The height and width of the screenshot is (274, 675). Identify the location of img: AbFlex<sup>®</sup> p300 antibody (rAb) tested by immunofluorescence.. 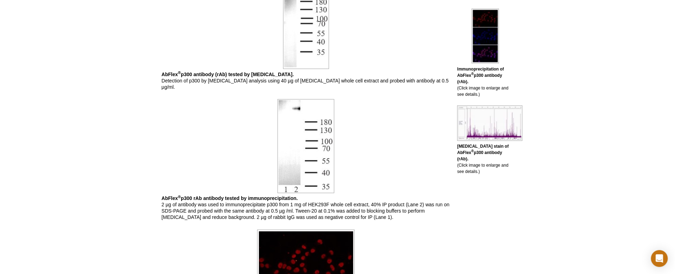
(490, 123).